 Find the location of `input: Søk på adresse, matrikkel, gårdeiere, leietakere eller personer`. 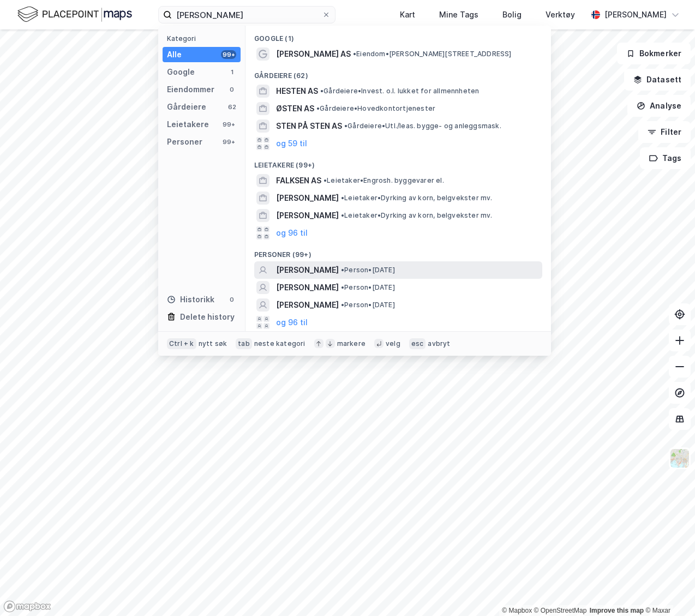

input: Søk på adresse, matrikkel, gårdeiere, leietakere eller personer is located at coordinates (247, 14).